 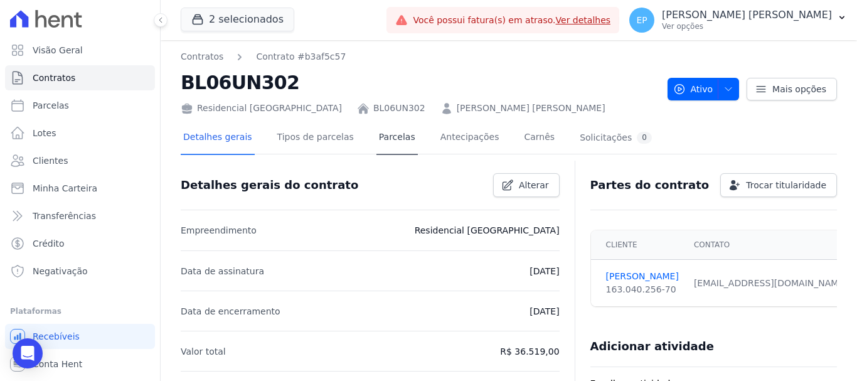 What do you see at coordinates (799, 89) in the screenshot?
I see `span: Mais opções` at bounding box center [799, 89].